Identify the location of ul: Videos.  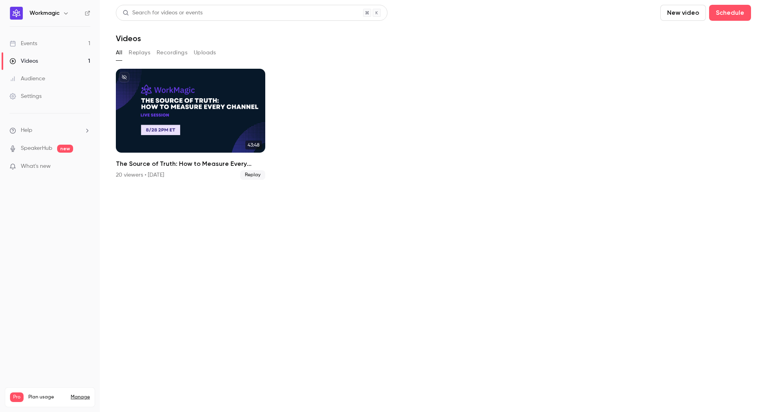
(433, 124).